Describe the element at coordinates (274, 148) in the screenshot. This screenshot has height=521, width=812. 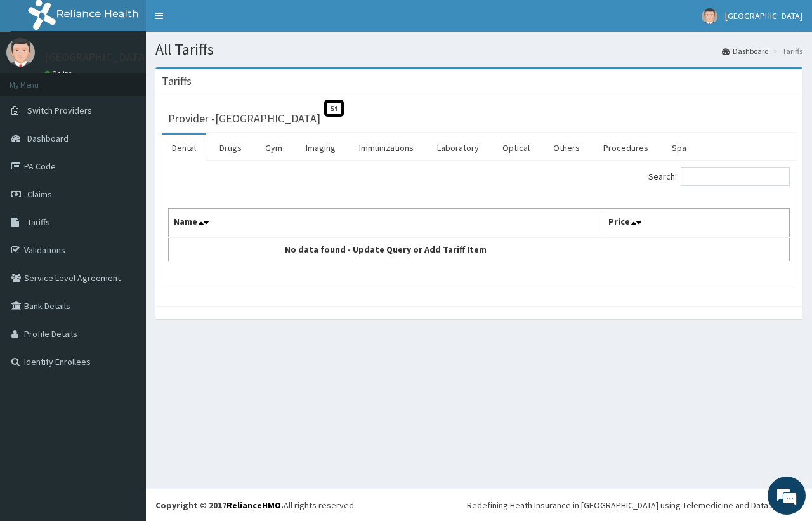
I see `a: Gym` at that location.